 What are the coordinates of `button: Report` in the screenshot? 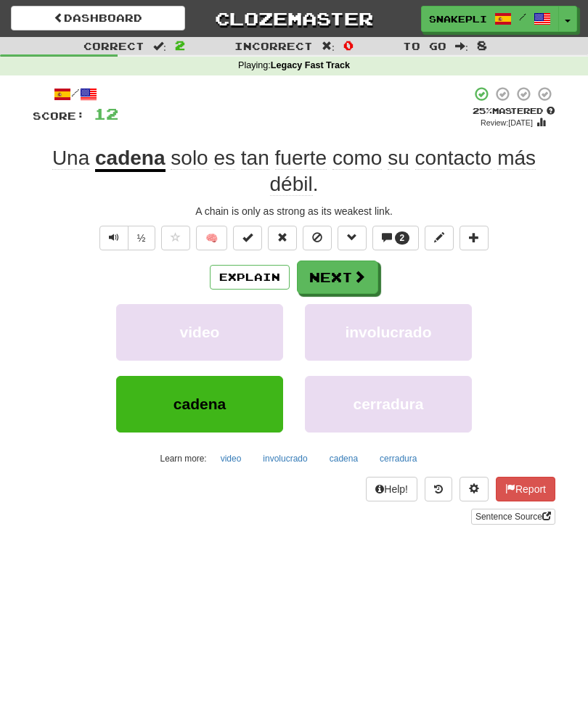 It's located at (525, 489).